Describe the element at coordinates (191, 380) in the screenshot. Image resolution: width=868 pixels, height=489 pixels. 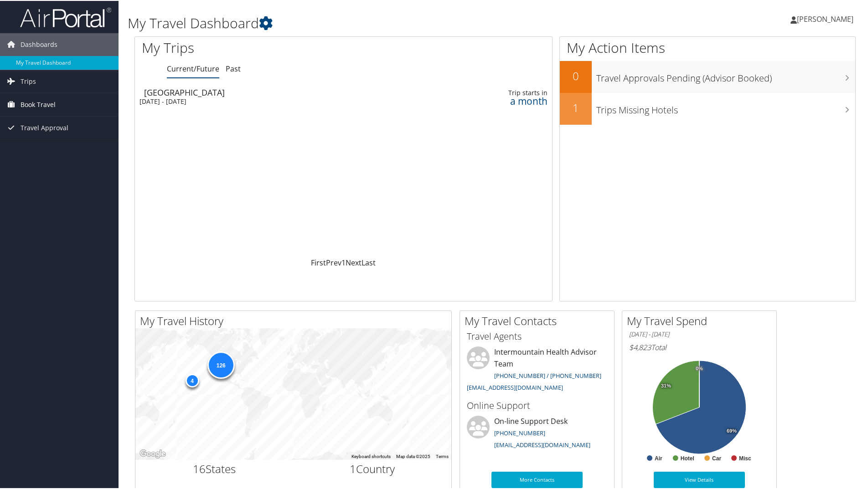
I see `div: 4` at that location.